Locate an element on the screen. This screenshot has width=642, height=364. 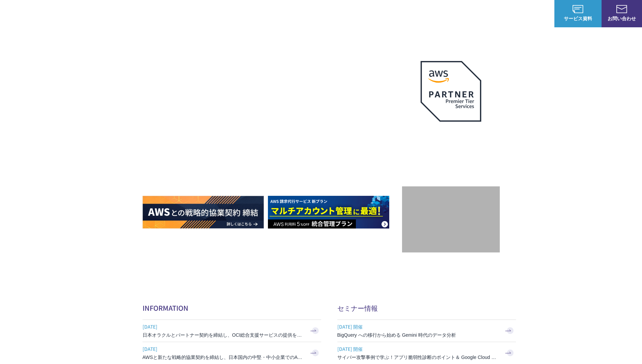
img: AWSとの戦略的協業契約 締結 is located at coordinates (203, 212).